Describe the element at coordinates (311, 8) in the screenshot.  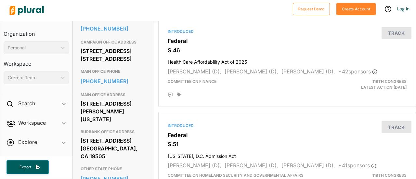
I see `a: Request Demo` at that location.